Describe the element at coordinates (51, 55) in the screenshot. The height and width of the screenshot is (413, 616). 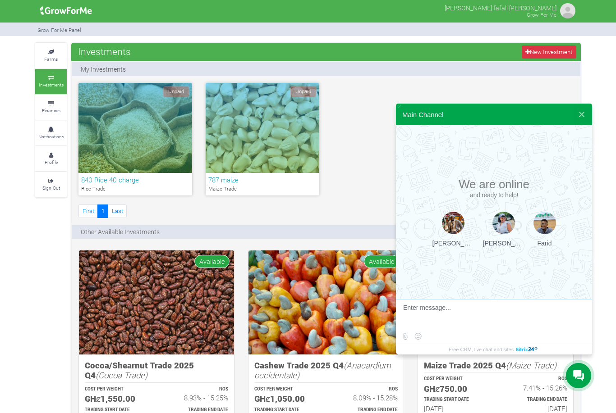
I see `a: Farms` at that location.